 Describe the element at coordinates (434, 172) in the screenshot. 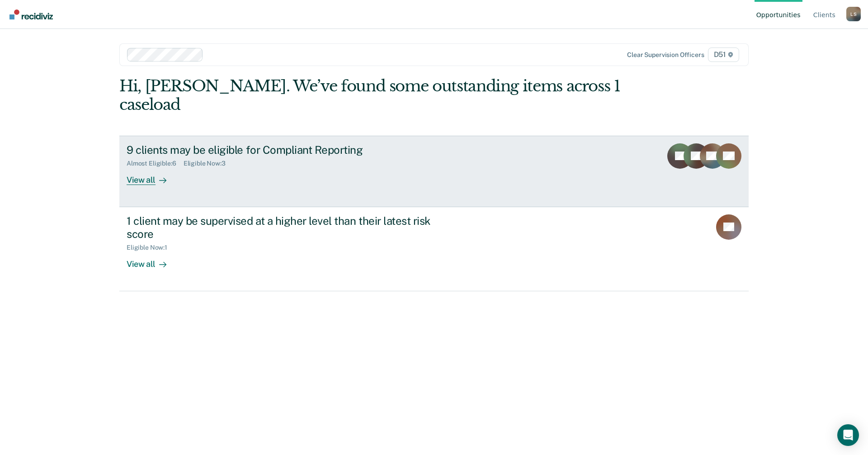

I see `a: 9 clients may be eligible for Compliant ReportingAlmost Eligible:6Eligible Now:3View all` at that location.